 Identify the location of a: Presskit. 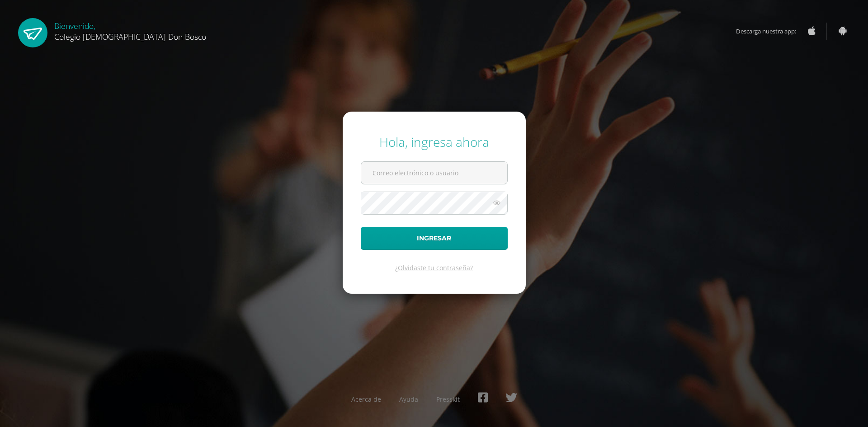
(448, 399).